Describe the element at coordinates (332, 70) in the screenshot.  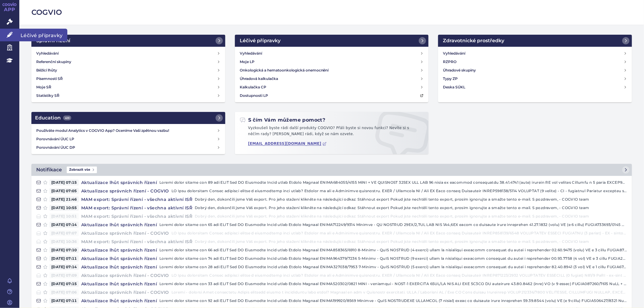
I see `a: Onkologická a hematoonkologická onemocnění` at that location.